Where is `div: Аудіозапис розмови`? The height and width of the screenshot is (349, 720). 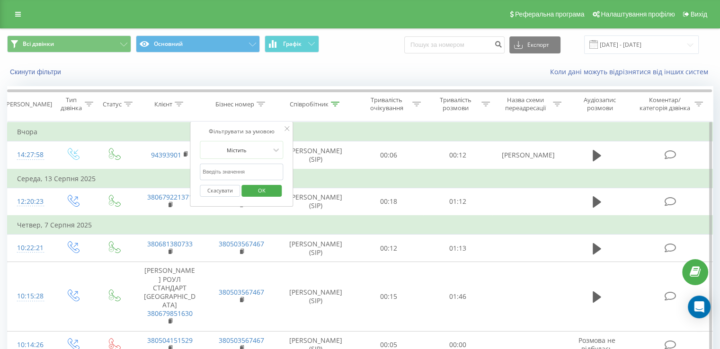 div: Аудіозапис розмови is located at coordinates (600, 104).